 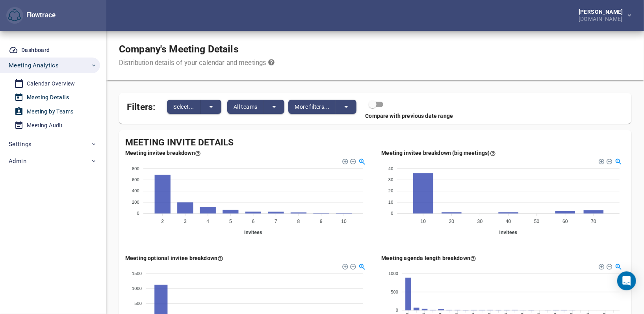 I want to click on div: Open Intercom Messenger, so click(x=627, y=280).